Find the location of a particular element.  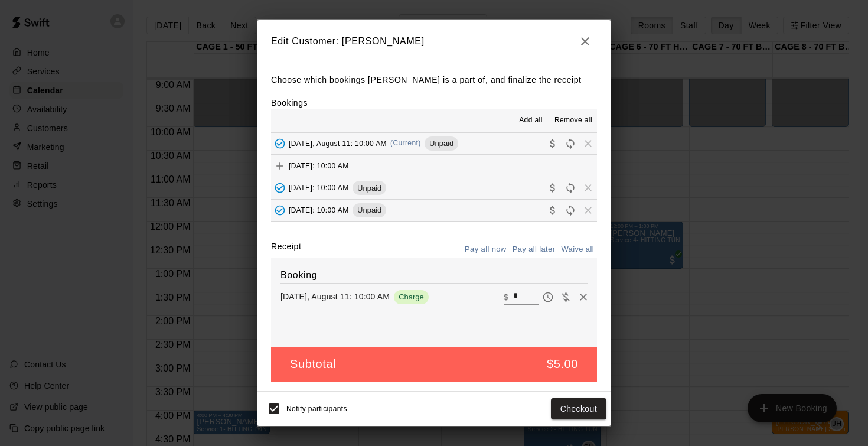

span: Add is located at coordinates (280, 165).